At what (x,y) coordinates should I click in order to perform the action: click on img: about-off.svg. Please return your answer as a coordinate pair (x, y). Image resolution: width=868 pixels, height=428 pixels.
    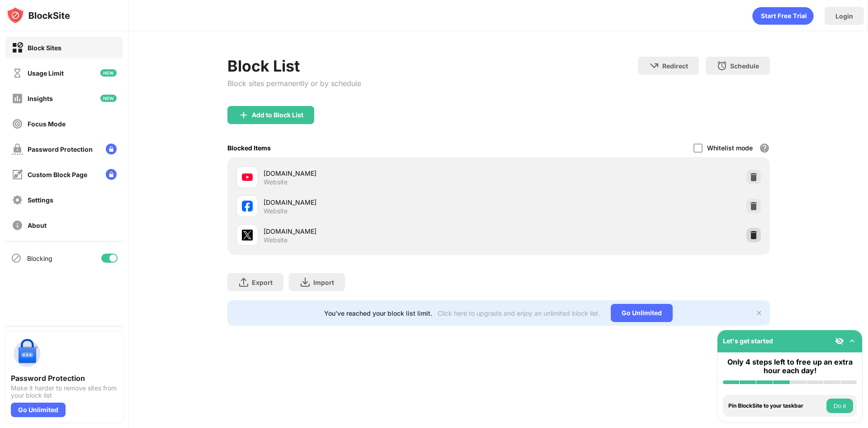
    Looking at the image, I should click on (17, 225).